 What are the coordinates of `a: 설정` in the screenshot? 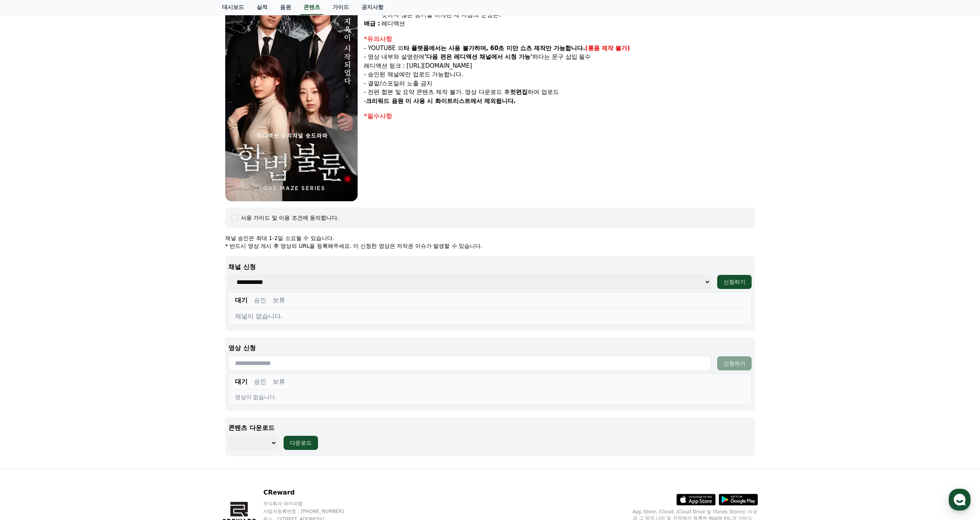 It's located at (125, 258).